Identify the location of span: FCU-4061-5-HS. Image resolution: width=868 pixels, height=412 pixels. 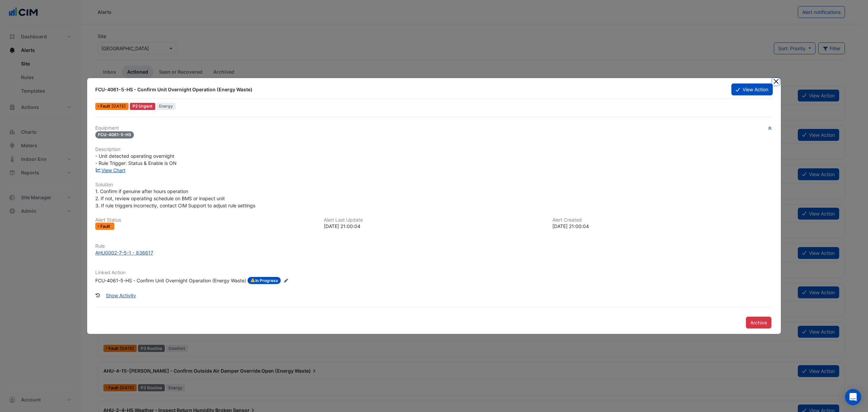
(115, 134).